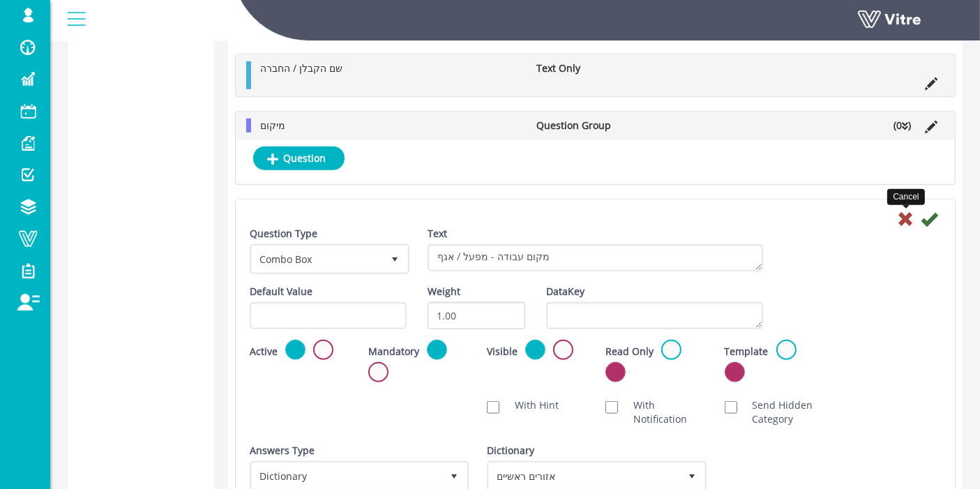  I want to click on span: Dictionary, so click(346, 476).